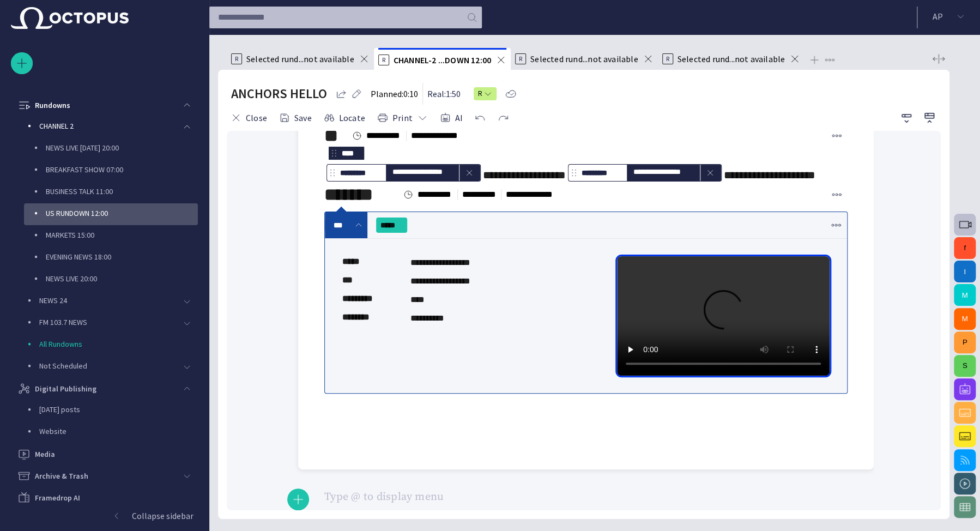 Image resolution: width=980 pixels, height=531 pixels. I want to click on div: Media, so click(104, 454).